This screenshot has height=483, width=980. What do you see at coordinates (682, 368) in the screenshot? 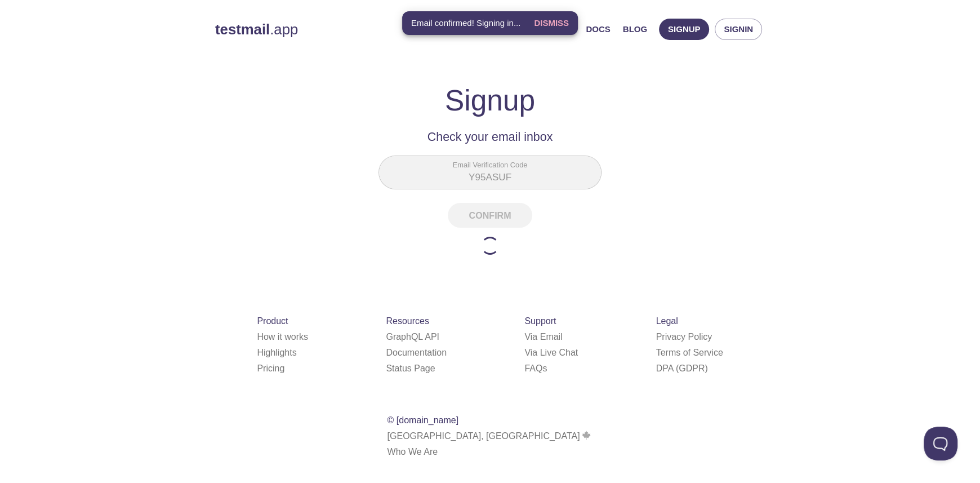
I see `a: DPA (GDPR)` at bounding box center [682, 368].